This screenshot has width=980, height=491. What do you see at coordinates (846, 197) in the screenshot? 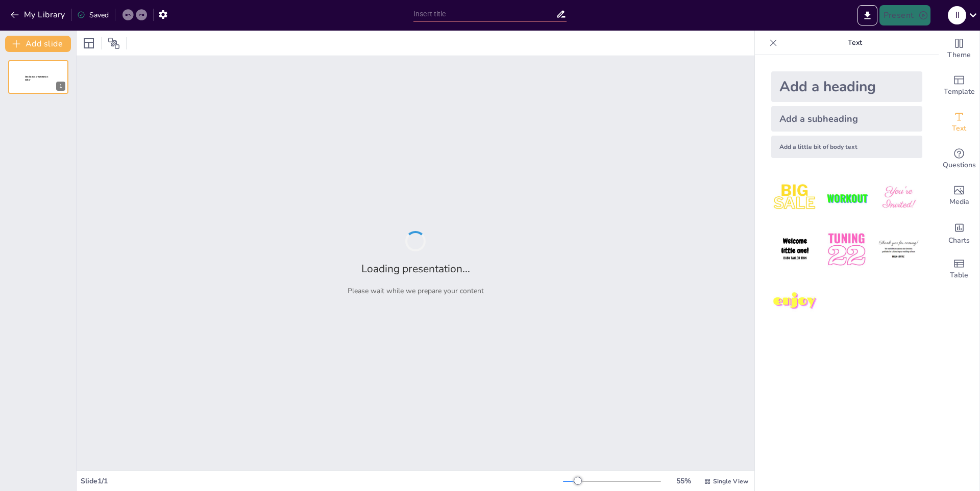
I see `img: 2.jpeg` at bounding box center [846, 197].